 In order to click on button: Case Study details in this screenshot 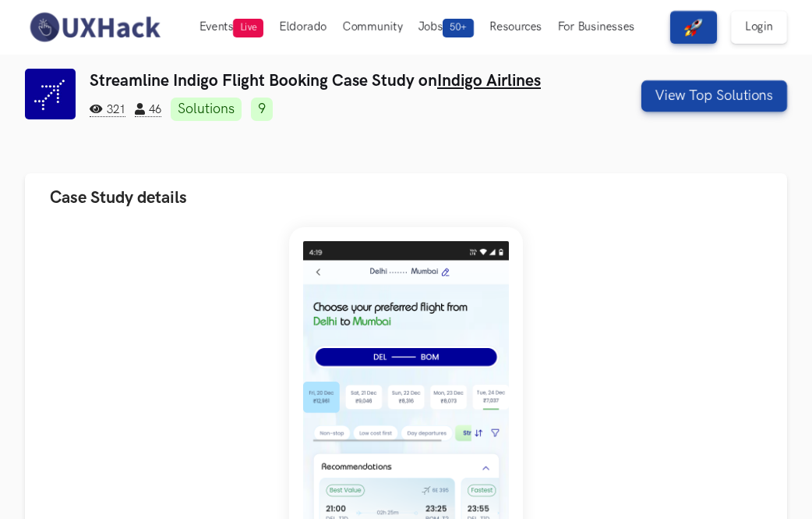, I will do `click(406, 198)`.